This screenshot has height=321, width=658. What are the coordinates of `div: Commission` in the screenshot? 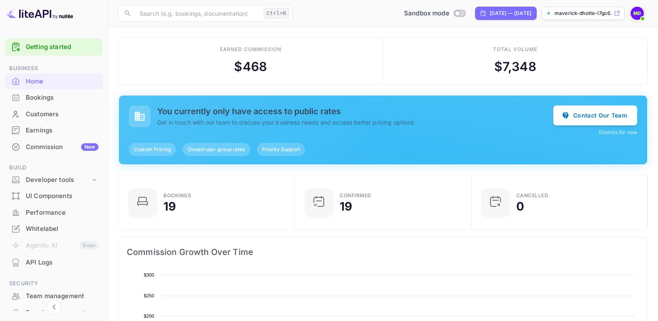 It's located at (62, 147).